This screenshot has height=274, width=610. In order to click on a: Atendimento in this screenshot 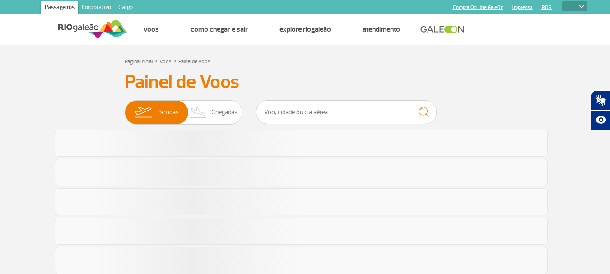, I will do `click(381, 29)`.